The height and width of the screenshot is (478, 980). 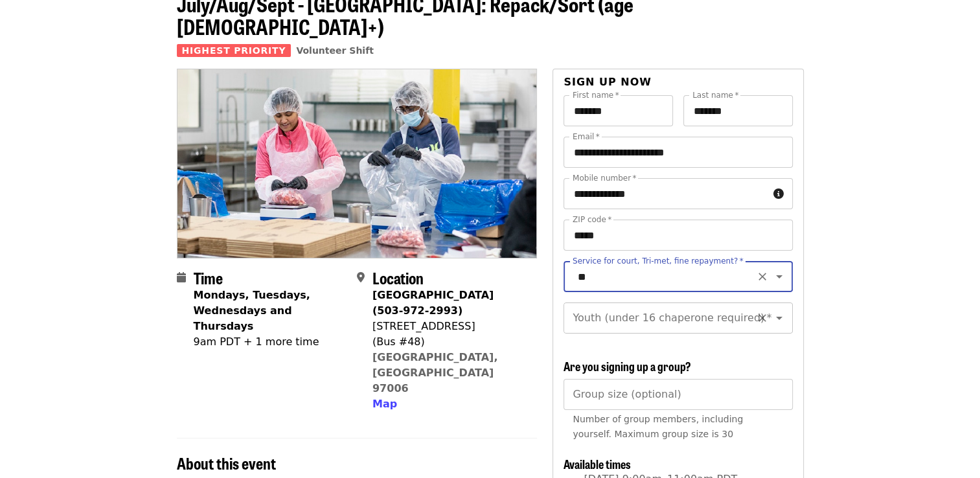 I want to click on label: Service for court, Tri-met, fine repayment?, so click(x=658, y=261).